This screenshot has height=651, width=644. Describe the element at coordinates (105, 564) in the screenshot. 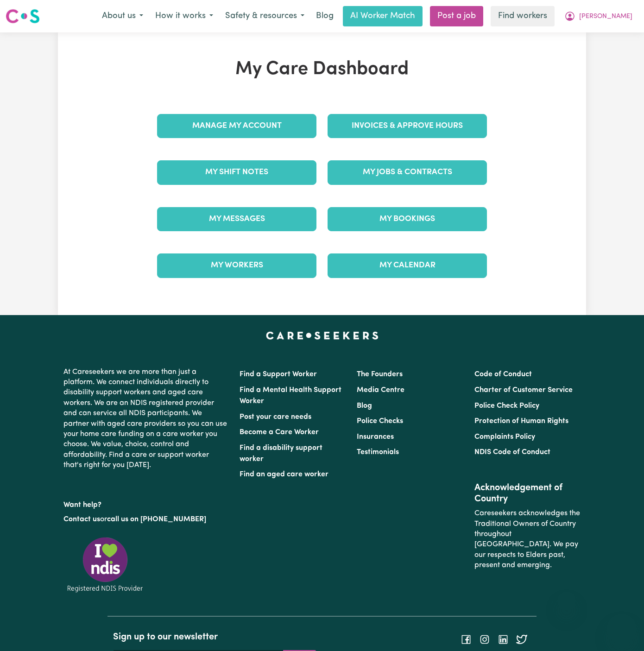

I see `img: Registered NDIS provider` at that location.